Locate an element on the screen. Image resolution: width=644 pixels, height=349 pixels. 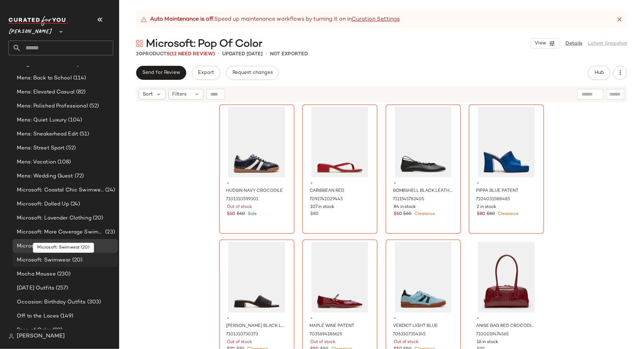
strong: Auto Maintenance is off. is located at coordinates (182, 19).